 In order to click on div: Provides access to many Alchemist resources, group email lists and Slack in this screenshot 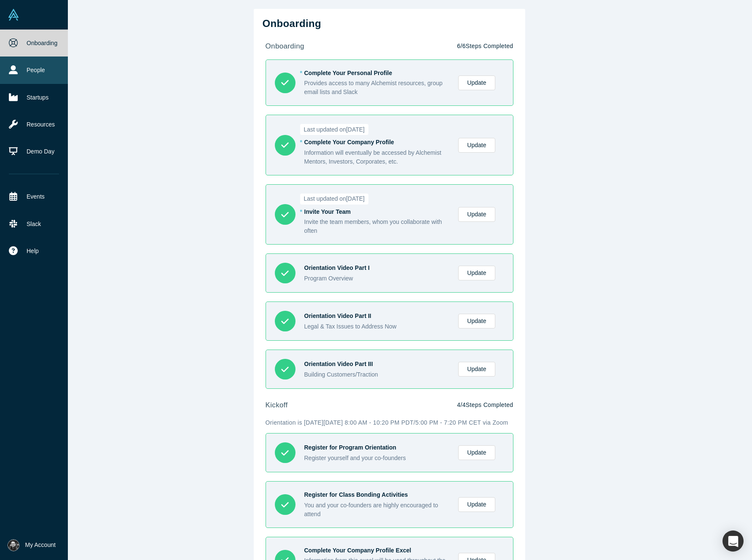, I will do `click(377, 87)`.